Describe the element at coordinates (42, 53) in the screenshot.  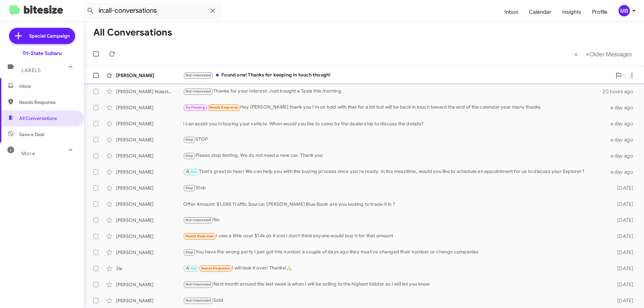
I see `div: Tri-State Subaru` at that location.